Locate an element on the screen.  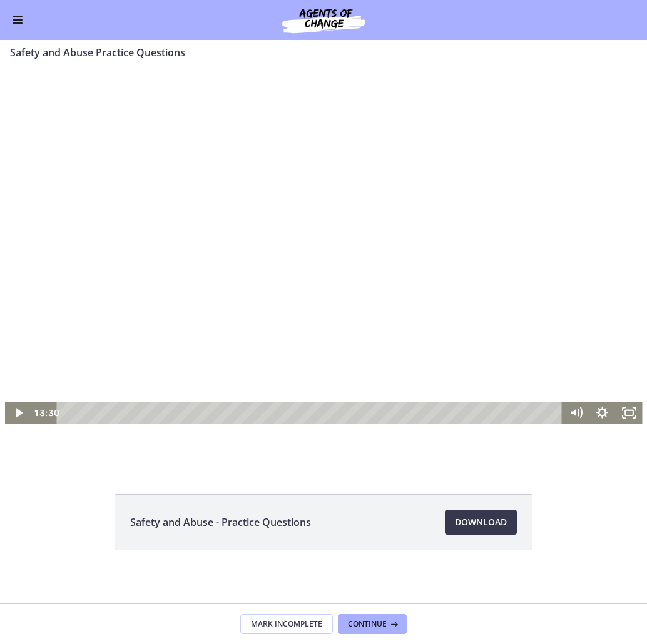
span: Continue is located at coordinates (367, 625).